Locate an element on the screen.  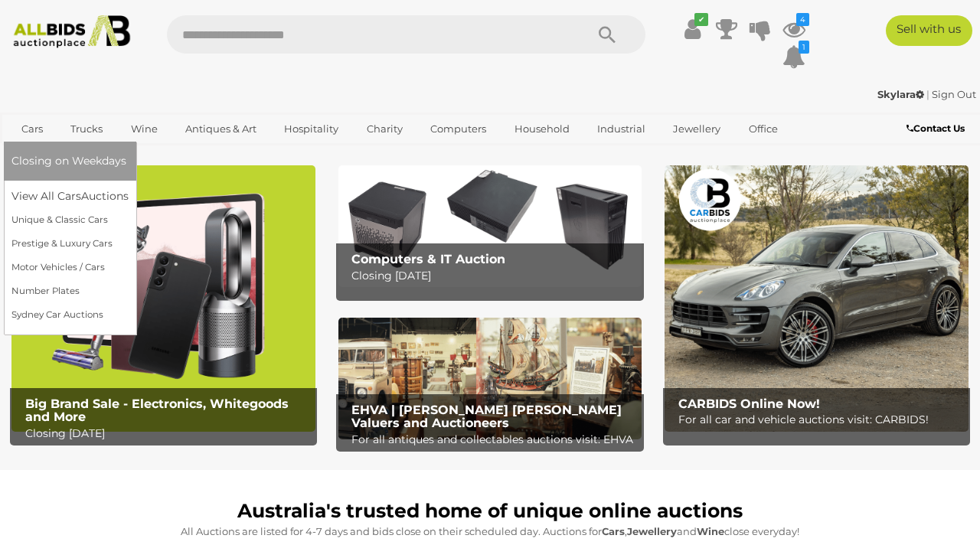
button: Search is located at coordinates (608, 34).